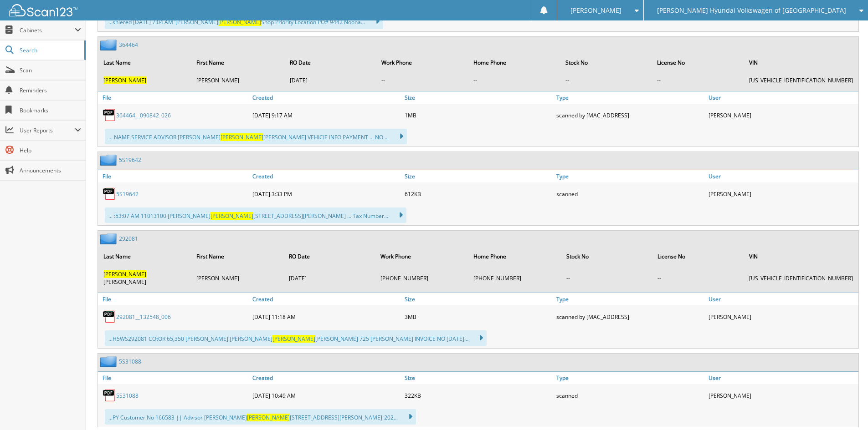 The width and height of the screenshot is (868, 430). I want to click on span: Cabinets, so click(47, 30).